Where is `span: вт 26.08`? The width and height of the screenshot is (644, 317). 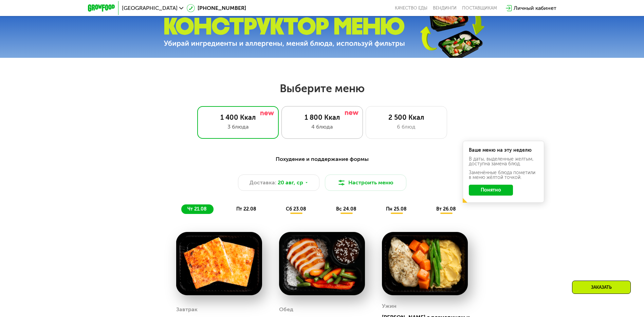
span: вт 26.08 is located at coordinates (446, 209).